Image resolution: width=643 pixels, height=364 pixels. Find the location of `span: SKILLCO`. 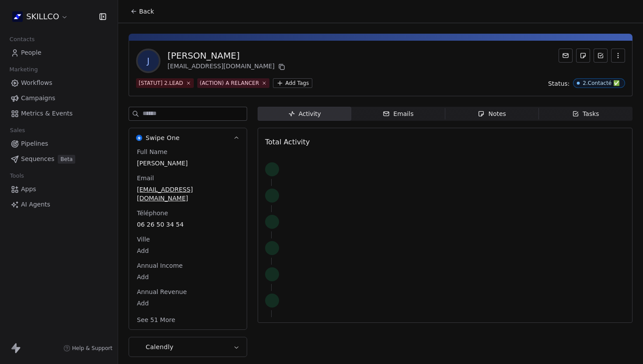

span: SKILLCO is located at coordinates (42, 17).